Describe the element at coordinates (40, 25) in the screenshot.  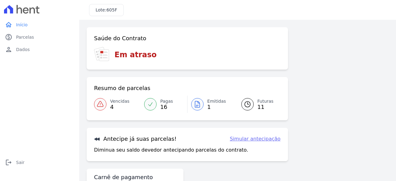
I see `a: homeInício` at that location.